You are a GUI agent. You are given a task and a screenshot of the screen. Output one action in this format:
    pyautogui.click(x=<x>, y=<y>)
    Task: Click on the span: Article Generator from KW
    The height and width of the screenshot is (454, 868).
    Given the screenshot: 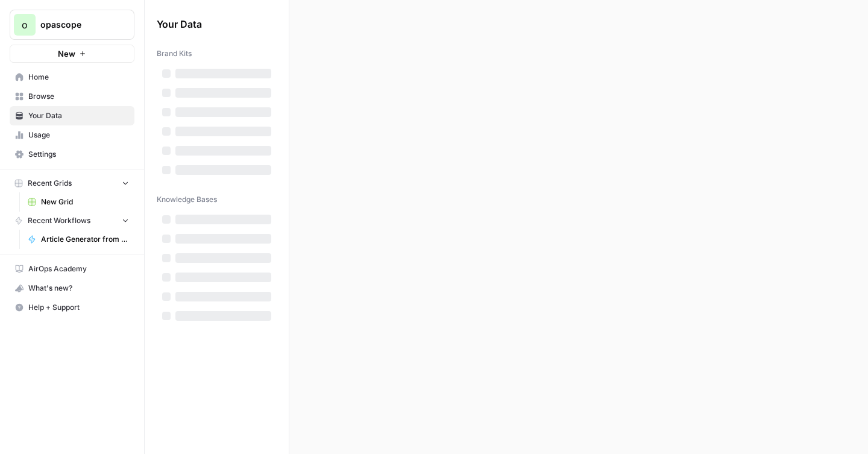 What is the action you would take?
    pyautogui.click(x=85, y=239)
    